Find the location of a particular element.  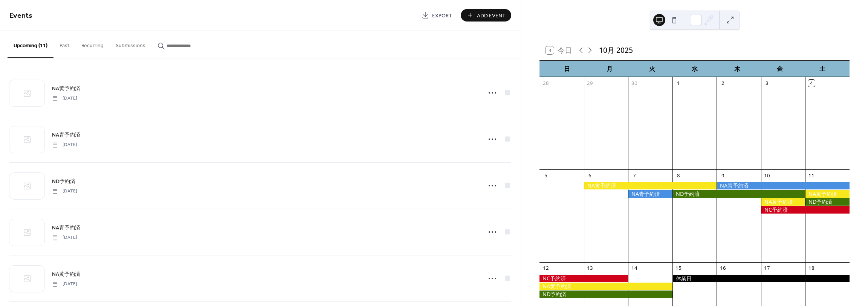

div: 6 is located at coordinates (590, 176).